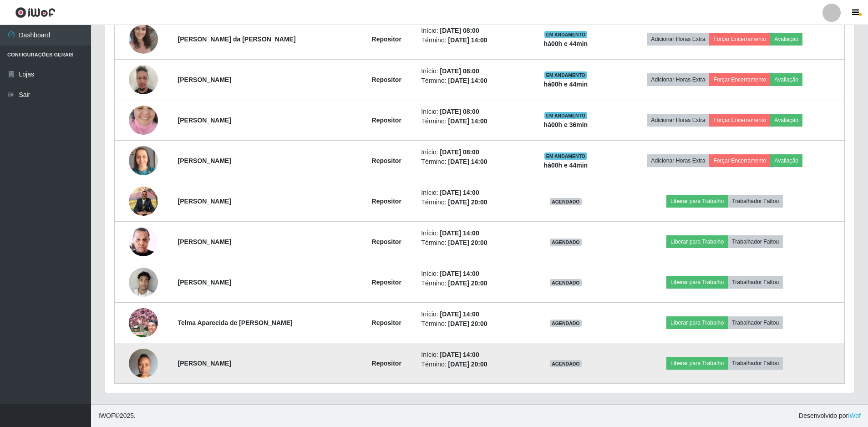 This screenshot has height=427, width=868. I want to click on img: 1754928473584.jpeg, so click(143, 362).